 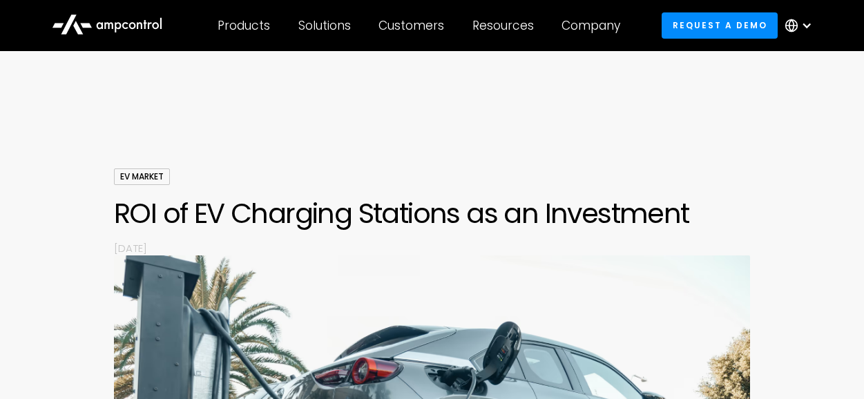 What do you see at coordinates (591, 26) in the screenshot?
I see `div: Company` at bounding box center [591, 26].